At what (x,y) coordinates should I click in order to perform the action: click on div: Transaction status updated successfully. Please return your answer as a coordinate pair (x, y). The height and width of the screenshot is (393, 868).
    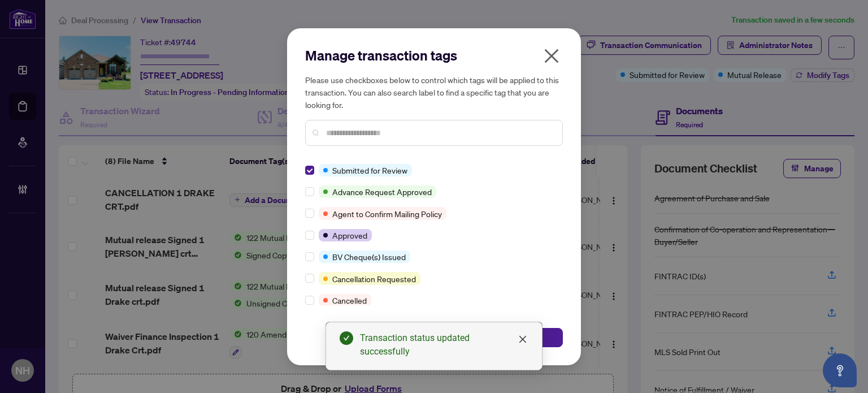
    Looking at the image, I should click on (444, 345).